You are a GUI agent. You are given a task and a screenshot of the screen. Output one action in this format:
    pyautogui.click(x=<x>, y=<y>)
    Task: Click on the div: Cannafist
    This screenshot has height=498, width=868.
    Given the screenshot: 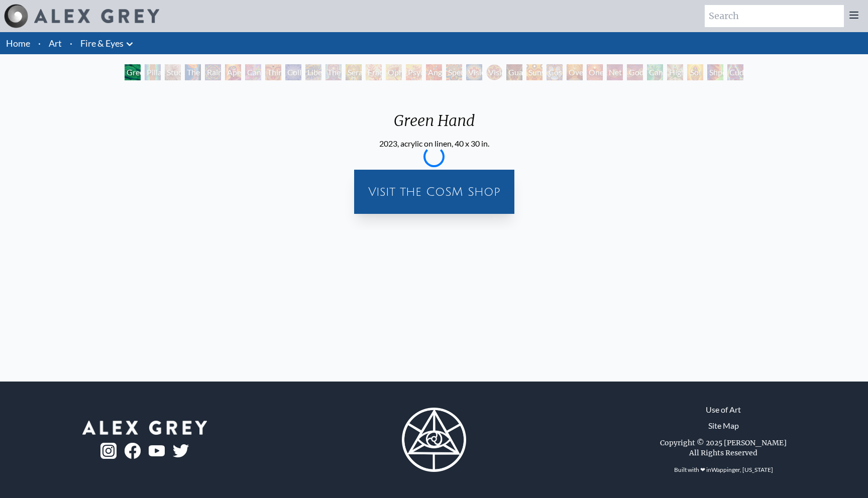 What is the action you would take?
    pyautogui.click(x=655, y=72)
    